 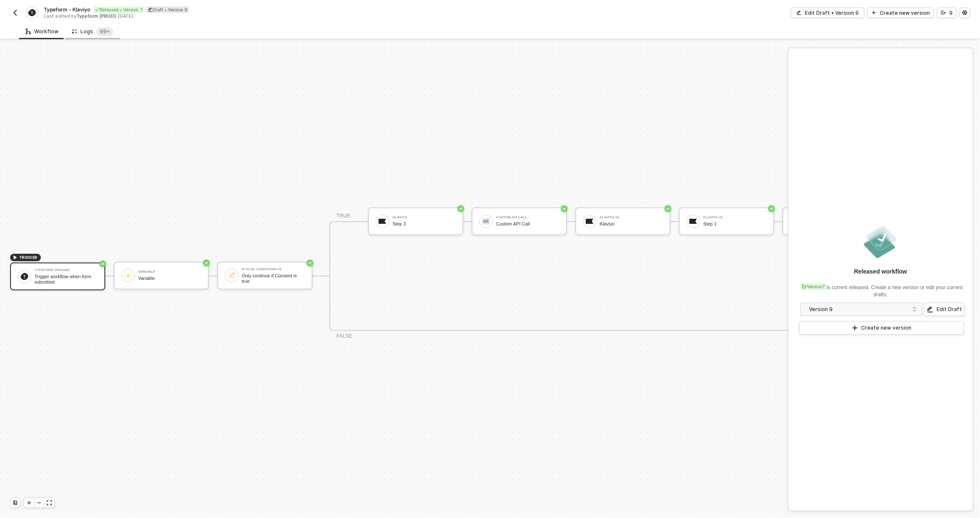 What do you see at coordinates (832, 13) in the screenshot?
I see `div: Edit Draft • Version 9` at bounding box center [832, 13].